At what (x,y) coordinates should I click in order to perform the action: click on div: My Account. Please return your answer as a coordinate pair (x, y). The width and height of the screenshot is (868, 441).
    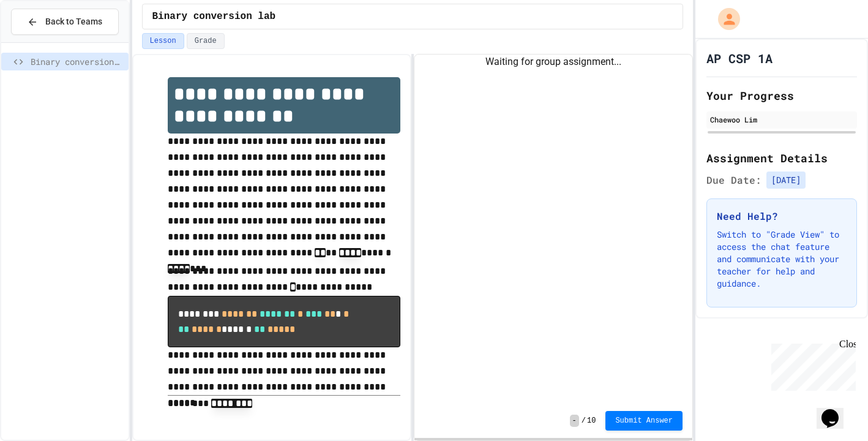
    Looking at the image, I should click on (724, 19).